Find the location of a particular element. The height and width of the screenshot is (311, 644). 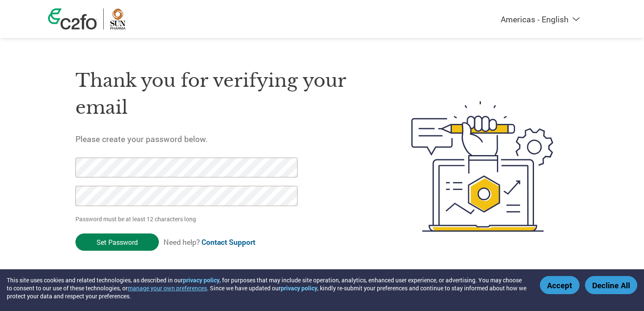

span: Need help? is located at coordinates (209, 242).